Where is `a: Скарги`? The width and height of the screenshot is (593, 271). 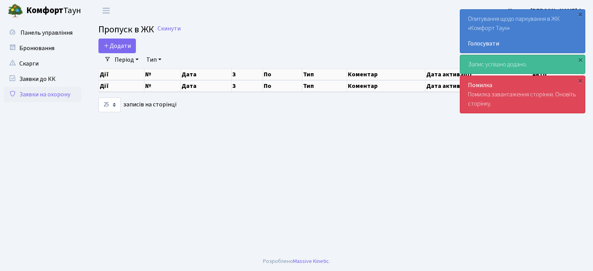 a: Скарги is located at coordinates (42, 64).